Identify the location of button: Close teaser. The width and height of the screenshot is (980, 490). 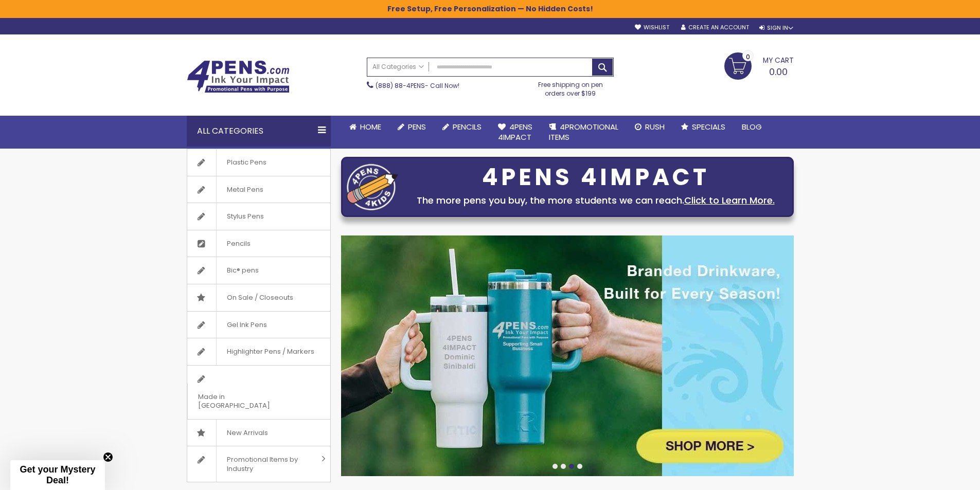
(108, 457).